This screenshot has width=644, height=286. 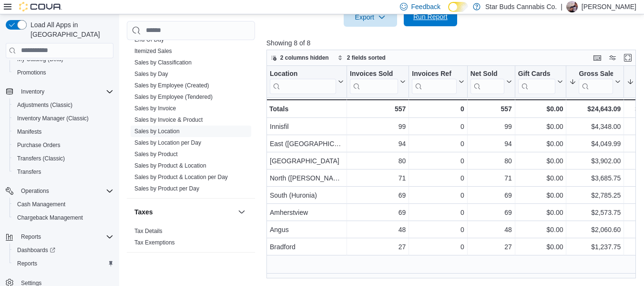 What do you see at coordinates (53, 118) in the screenshot?
I see `span: Inventory Manager (Classic)` at bounding box center [53, 118].